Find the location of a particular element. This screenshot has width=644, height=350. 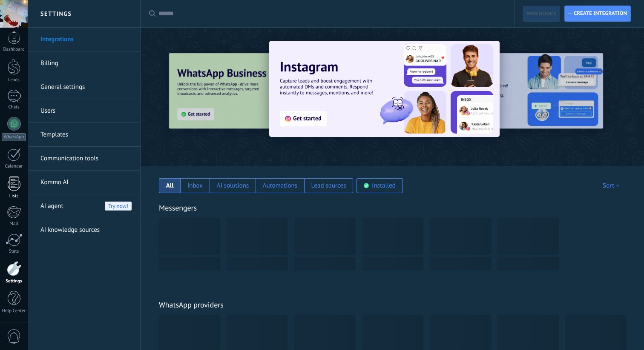

a: General settings is located at coordinates (86, 87).